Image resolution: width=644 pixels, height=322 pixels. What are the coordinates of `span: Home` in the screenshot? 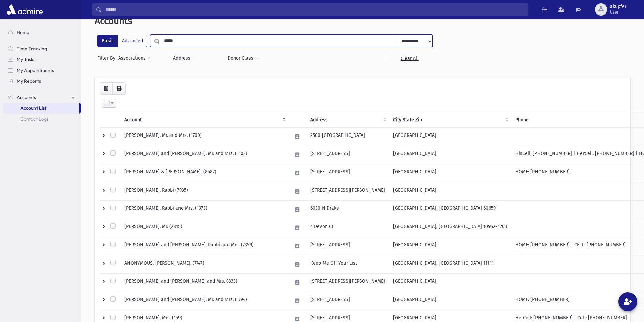 It's located at (23, 32).